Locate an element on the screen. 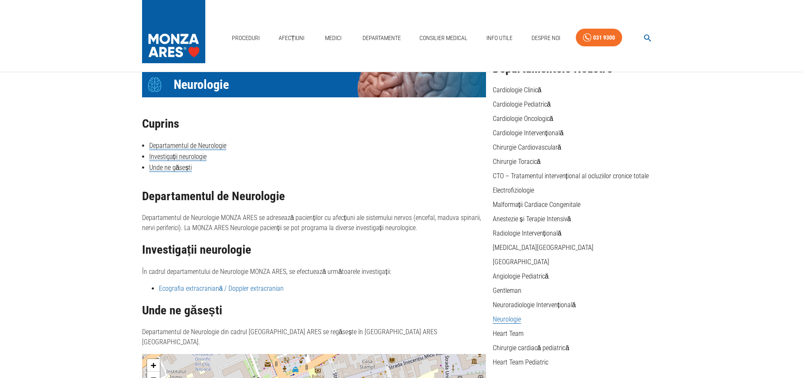  a: Investigații neurologie is located at coordinates (178, 157).